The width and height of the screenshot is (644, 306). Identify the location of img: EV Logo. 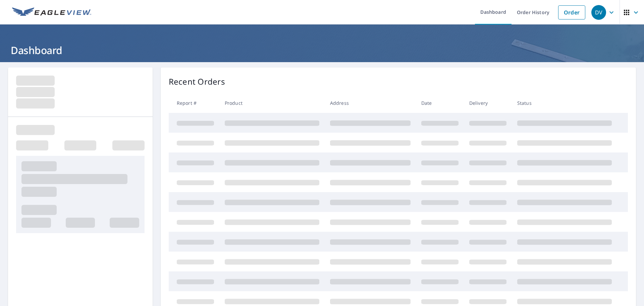
(51, 13).